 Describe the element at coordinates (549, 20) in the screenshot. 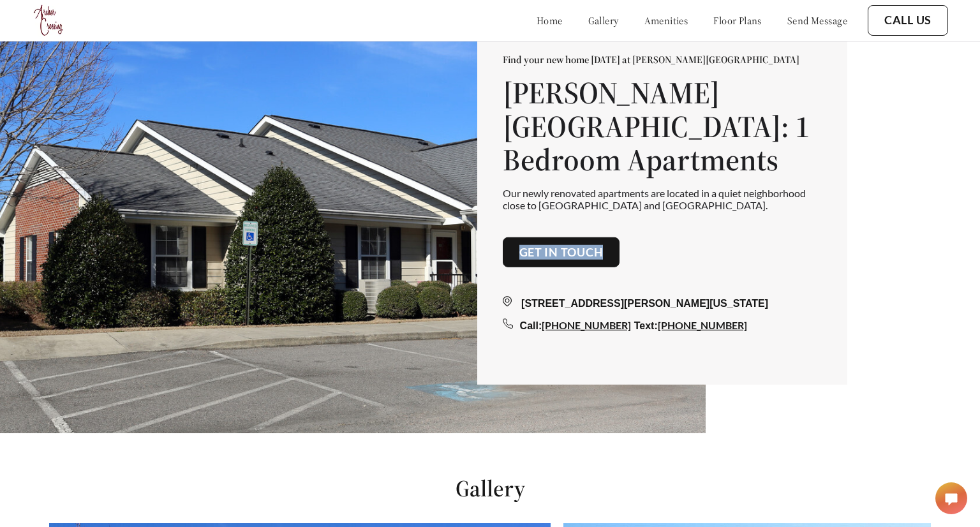

I see `a: home` at that location.